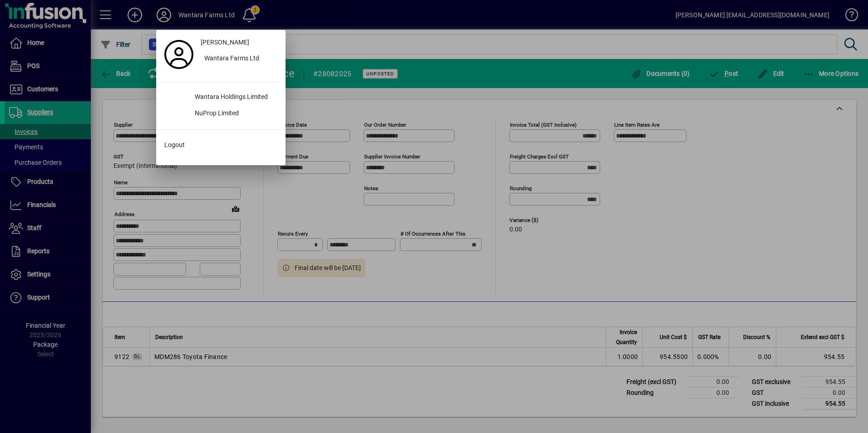 Image resolution: width=868 pixels, height=433 pixels. Describe the element at coordinates (239, 59) in the screenshot. I see `div: Wantara Farms Ltd` at that location.